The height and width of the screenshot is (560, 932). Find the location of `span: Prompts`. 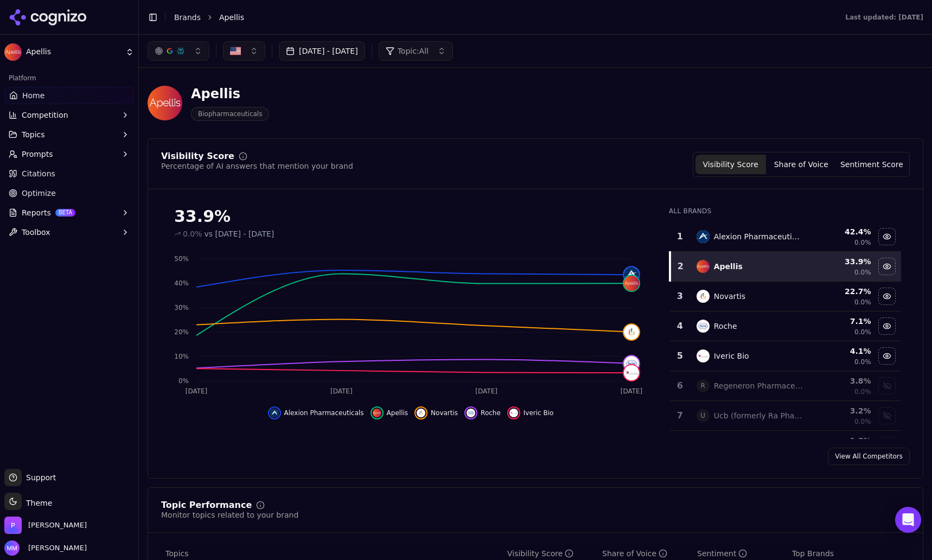

span: Prompts is located at coordinates (38, 154).